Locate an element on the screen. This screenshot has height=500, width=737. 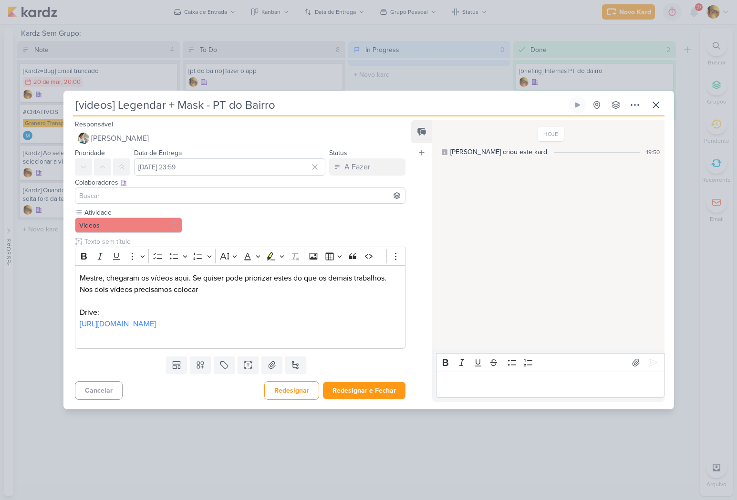
label: Responsável is located at coordinates (94, 124).